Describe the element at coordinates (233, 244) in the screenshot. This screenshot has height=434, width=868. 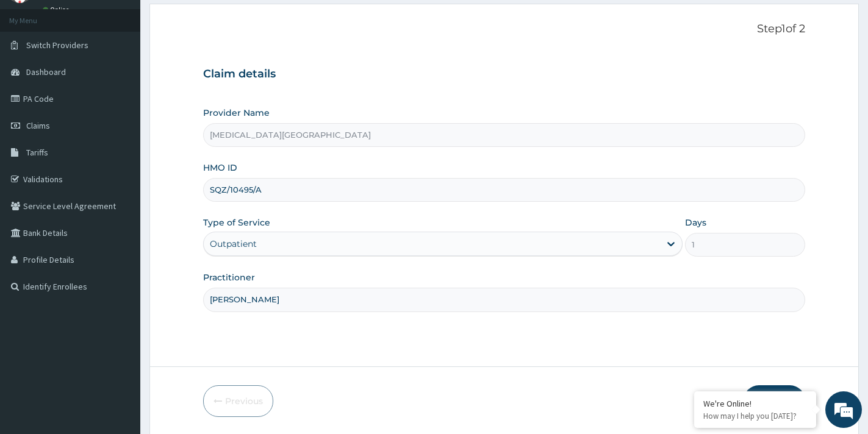
I see `div: Outpatient` at that location.